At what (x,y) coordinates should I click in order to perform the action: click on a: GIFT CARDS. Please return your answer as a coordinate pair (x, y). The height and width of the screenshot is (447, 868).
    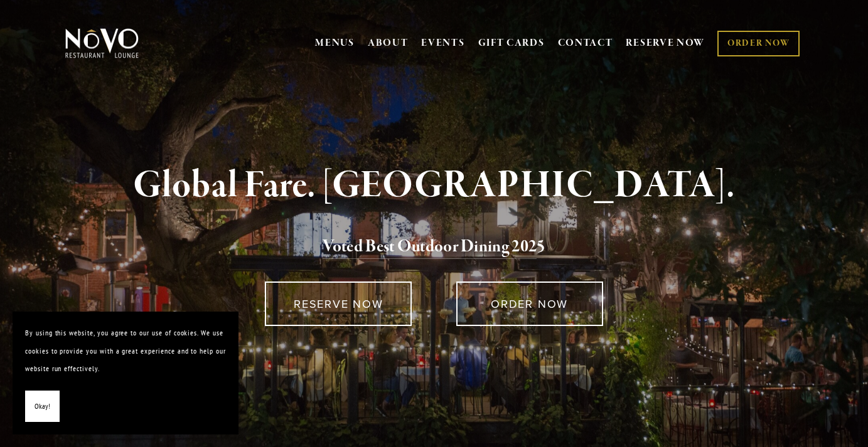
    Looking at the image, I should click on (512, 43).